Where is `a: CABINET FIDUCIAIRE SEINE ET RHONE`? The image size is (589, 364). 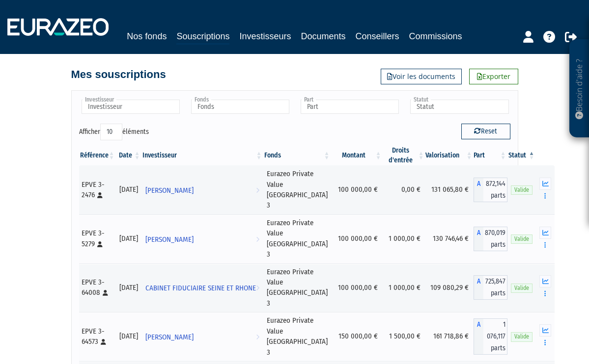 a: CABINET FIDUCIAIRE SEINE ET RHONE is located at coordinates (202, 288).